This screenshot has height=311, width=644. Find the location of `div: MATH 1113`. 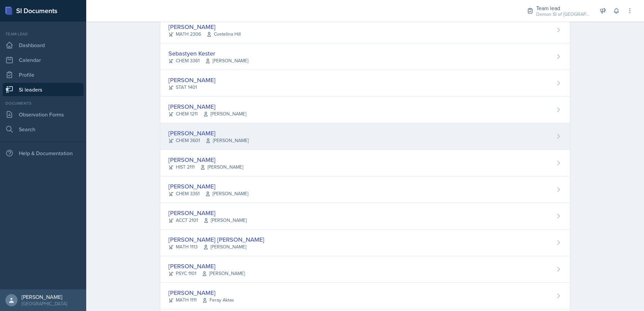

div: MATH 1113 is located at coordinates (216, 247).